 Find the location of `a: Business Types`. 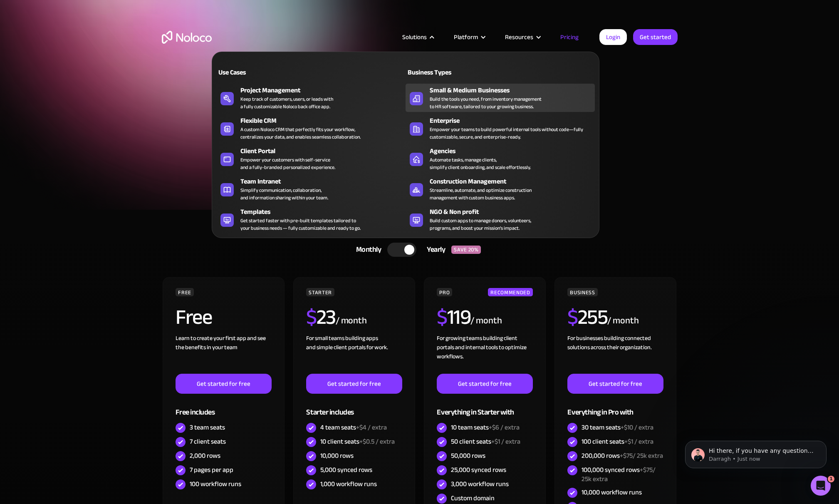

a: Business Types is located at coordinates (500, 72).